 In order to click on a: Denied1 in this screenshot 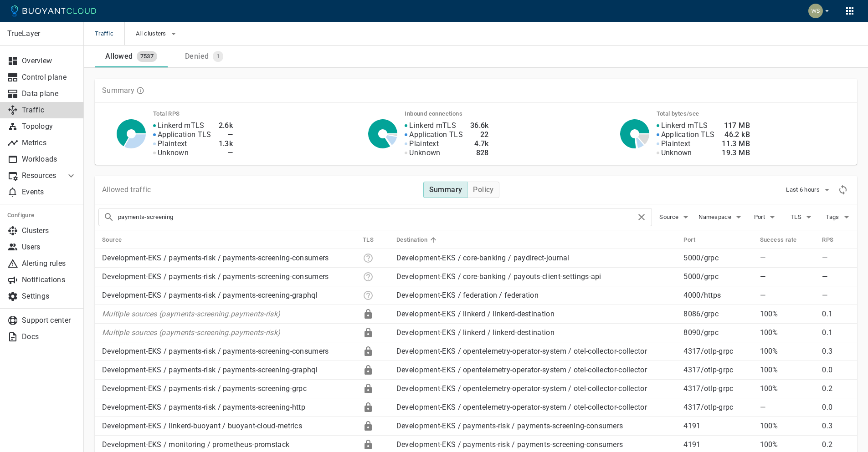, I will do `click(204, 56)`.